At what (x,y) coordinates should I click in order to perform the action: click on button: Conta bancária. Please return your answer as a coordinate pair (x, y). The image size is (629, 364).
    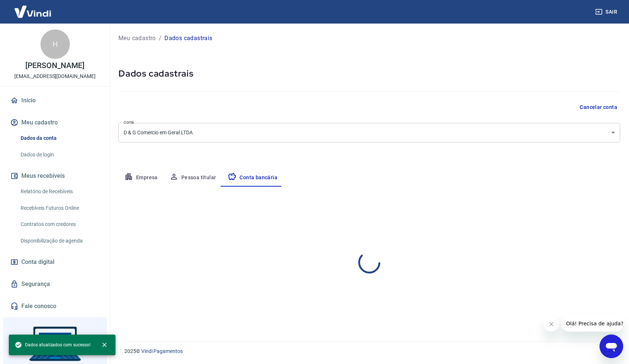
    Looking at the image, I should click on (252, 177).